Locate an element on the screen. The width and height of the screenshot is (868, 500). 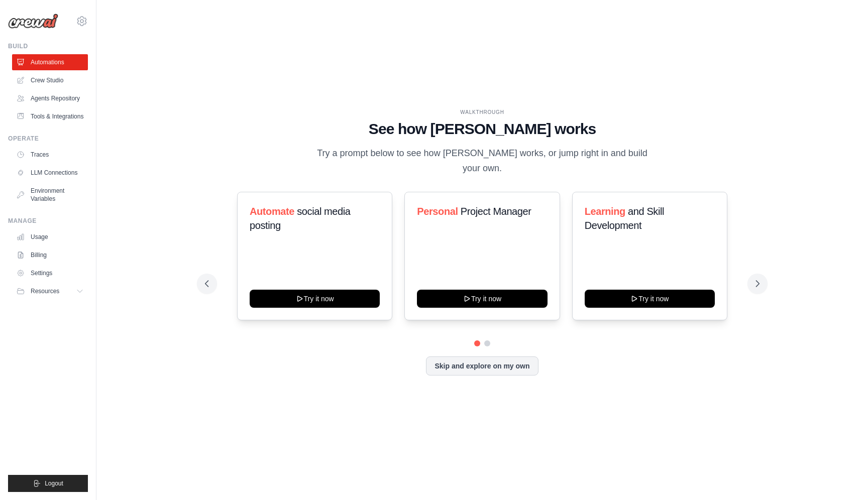
a: Traces is located at coordinates (50, 155).